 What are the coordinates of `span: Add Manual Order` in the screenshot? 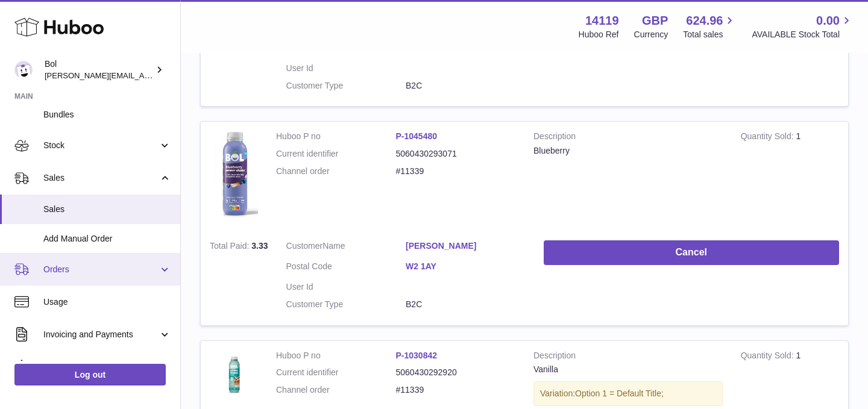 It's located at (107, 238).